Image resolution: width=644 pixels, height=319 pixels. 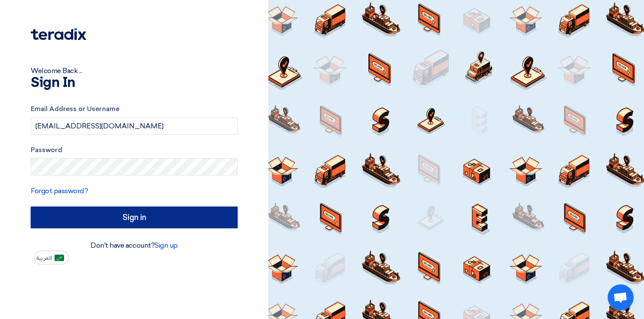 I want to click on button: العربية, so click(x=52, y=258).